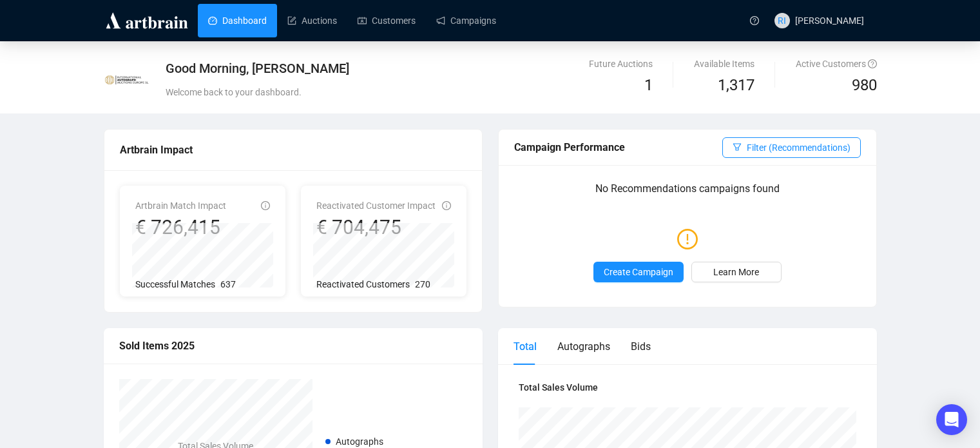 The image size is (980, 448). What do you see at coordinates (583, 346) in the screenshot?
I see `div: Autographs` at bounding box center [583, 346].